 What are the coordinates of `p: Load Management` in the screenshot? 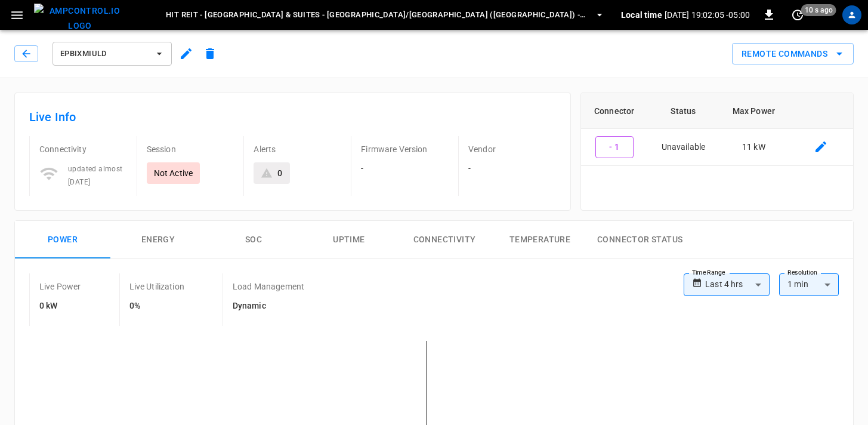 It's located at (269, 286).